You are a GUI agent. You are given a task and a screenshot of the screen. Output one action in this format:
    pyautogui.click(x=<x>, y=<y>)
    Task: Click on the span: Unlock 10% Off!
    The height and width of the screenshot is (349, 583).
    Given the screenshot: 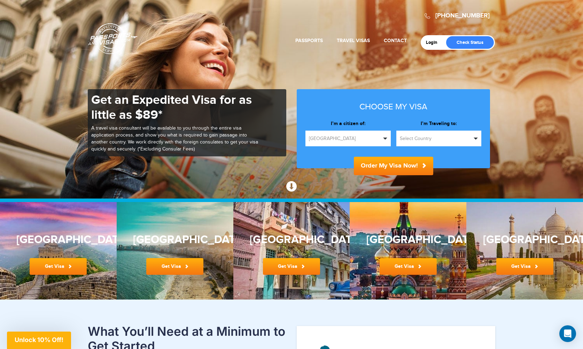 What is the action you would take?
    pyautogui.click(x=39, y=340)
    